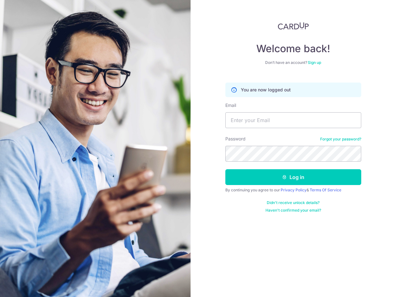 Image resolution: width=396 pixels, height=297 pixels. I want to click on p: You are now logged out, so click(266, 90).